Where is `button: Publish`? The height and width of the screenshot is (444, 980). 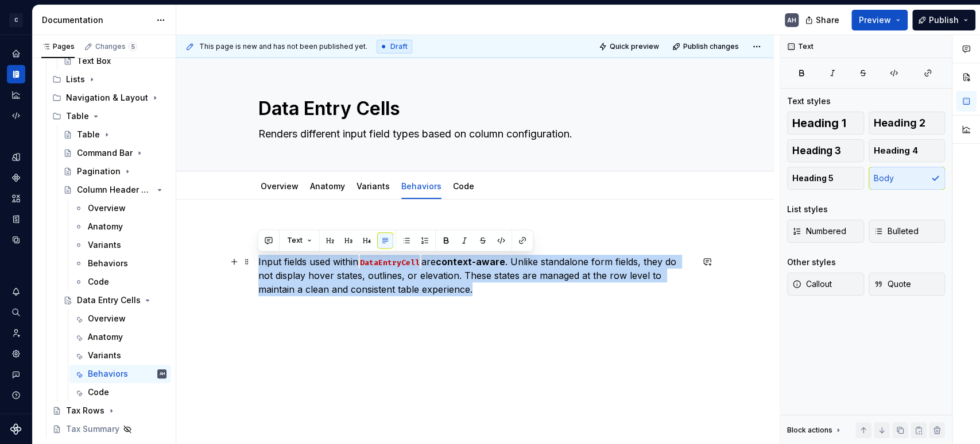
button: Publish is located at coordinates (944, 20).